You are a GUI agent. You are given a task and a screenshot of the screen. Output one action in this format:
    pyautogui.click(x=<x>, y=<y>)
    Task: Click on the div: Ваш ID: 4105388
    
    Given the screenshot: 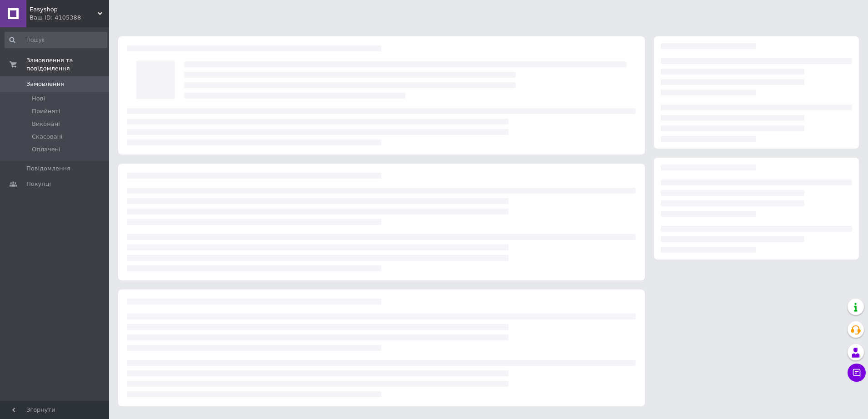 What is the action you would take?
    pyautogui.click(x=69, y=18)
    